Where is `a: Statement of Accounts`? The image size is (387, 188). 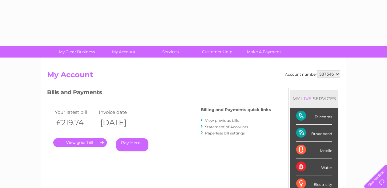
a: Statement of Accounts is located at coordinates (226, 127).